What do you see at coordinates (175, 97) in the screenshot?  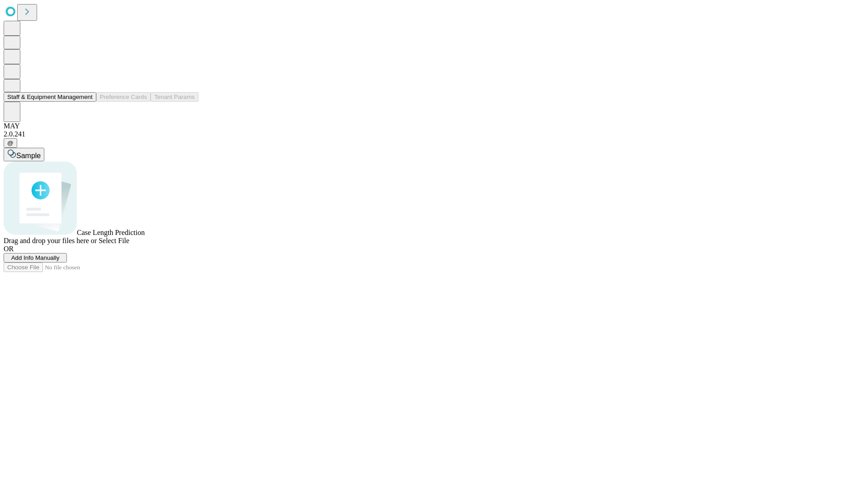 I see `button: Tenant Params` at bounding box center [175, 97].